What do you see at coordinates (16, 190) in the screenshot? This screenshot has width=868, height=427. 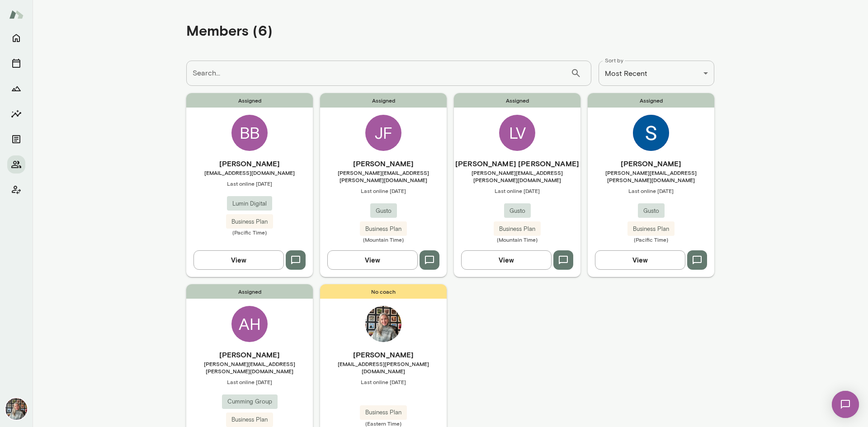 I see `button: Client app` at bounding box center [16, 190].